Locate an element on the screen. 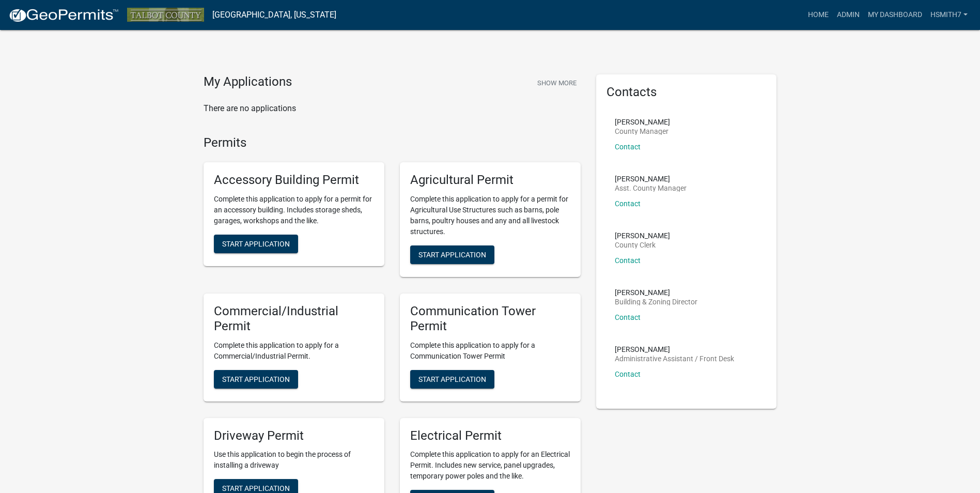 The width and height of the screenshot is (980, 493). a: My Dashboard is located at coordinates (895, 15).